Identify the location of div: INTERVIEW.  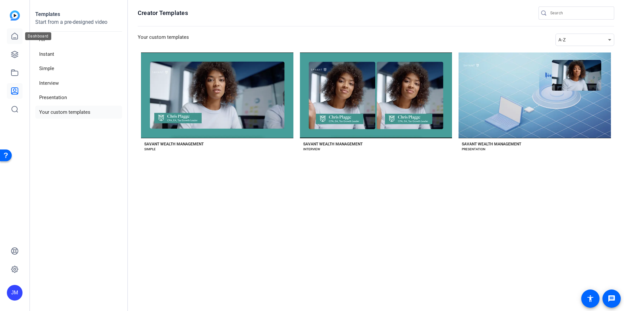
(312, 149).